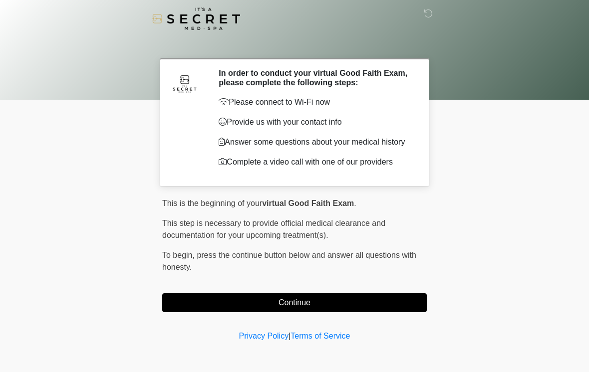 Image resolution: width=589 pixels, height=372 pixels. Describe the element at coordinates (315, 102) in the screenshot. I see `p: Please connect to Wi-Fi now` at that location.